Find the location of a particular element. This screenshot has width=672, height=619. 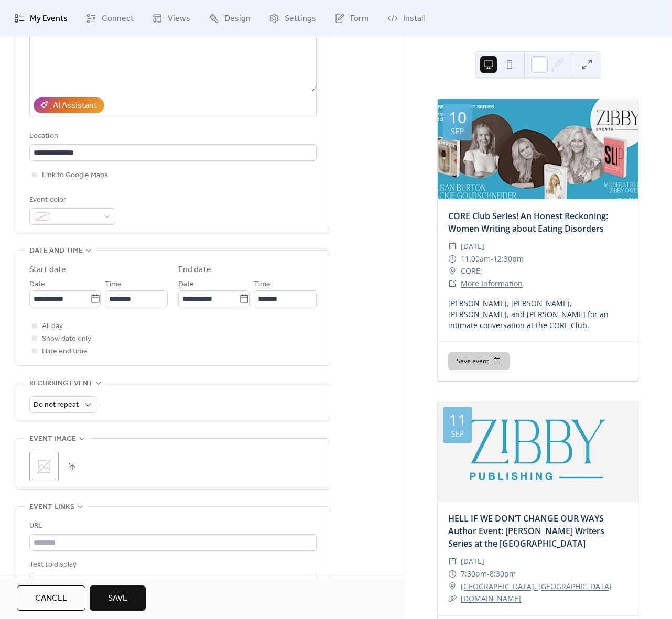

span: Connect is located at coordinates (118, 19).